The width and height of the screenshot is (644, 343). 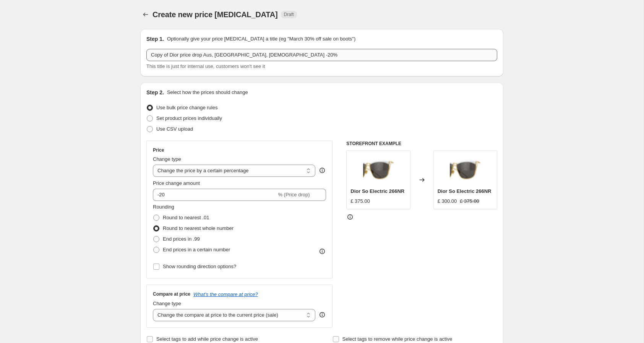 I want to click on span: Round to nearest .01, so click(x=186, y=217).